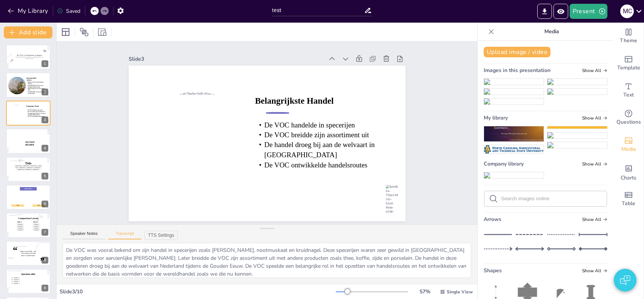 Image resolution: width=644 pixels, height=299 pixels. Describe the element at coordinates (577, 135) in the screenshot. I see `img: 0ac039ee-8c2a-47cd-bc9e-4a3ee746de64.png` at that location.